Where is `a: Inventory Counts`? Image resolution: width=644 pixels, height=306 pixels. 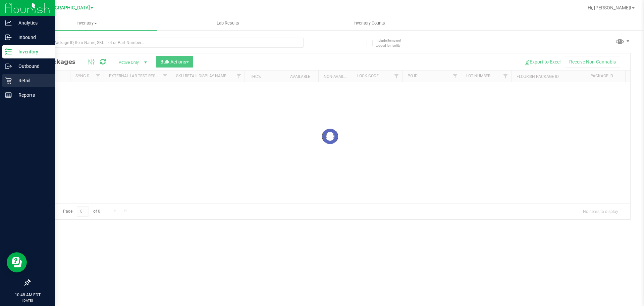
a: Inventory Counts is located at coordinates (369, 23).